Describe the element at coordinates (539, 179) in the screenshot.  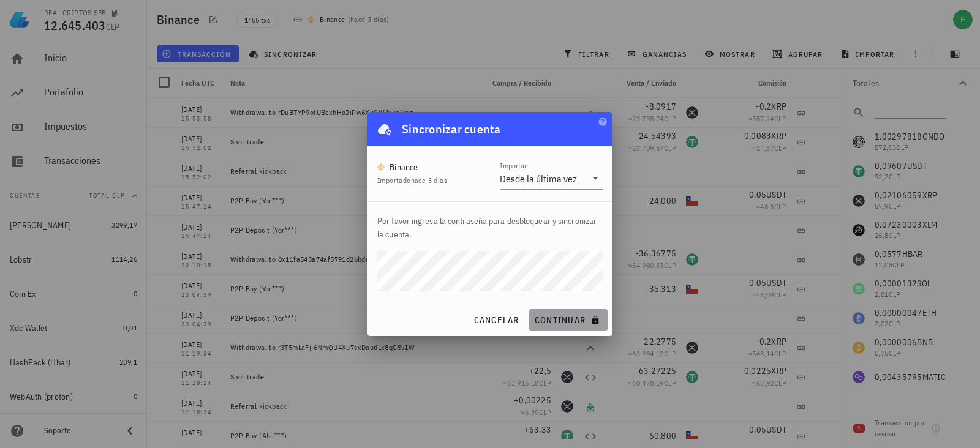
I see `div: Desde la última vez` at that location.